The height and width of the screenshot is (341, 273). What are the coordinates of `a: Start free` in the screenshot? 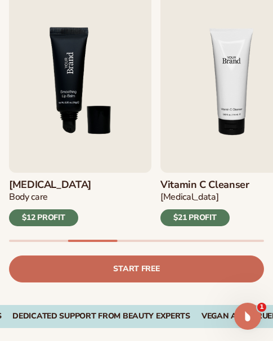 It's located at (136, 269).